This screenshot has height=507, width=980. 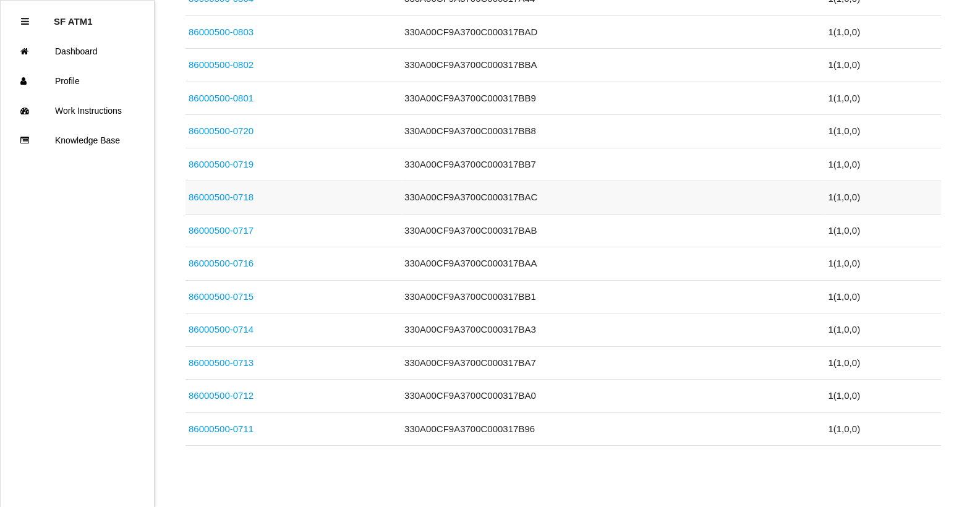 What do you see at coordinates (25, 21) in the screenshot?
I see `div: Close` at bounding box center [25, 21].